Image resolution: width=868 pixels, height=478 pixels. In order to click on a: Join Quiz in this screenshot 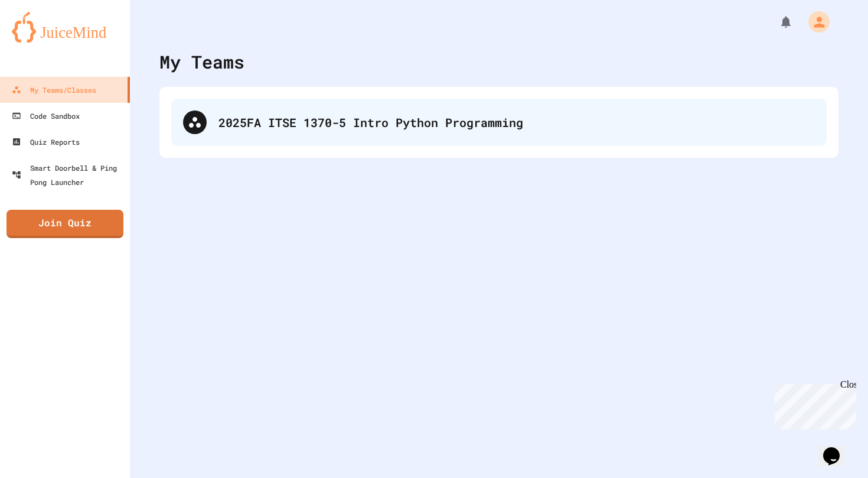, I will do `click(65, 224)`.